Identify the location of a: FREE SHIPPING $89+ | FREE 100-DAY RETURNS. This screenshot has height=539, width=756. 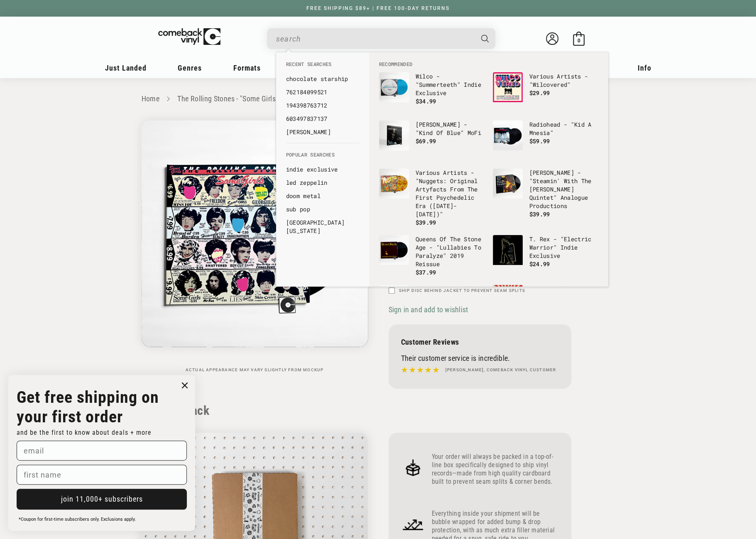
(378, 8).